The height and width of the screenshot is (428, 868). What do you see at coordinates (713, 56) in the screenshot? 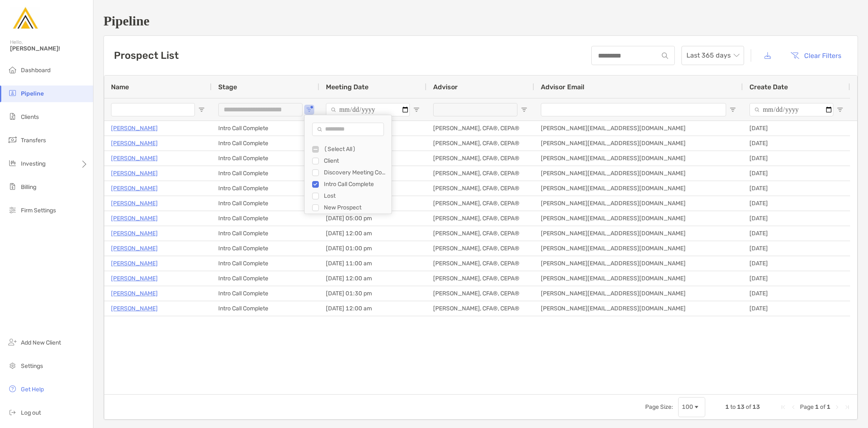
I see `span: Last 365 days` at bounding box center [713, 56].